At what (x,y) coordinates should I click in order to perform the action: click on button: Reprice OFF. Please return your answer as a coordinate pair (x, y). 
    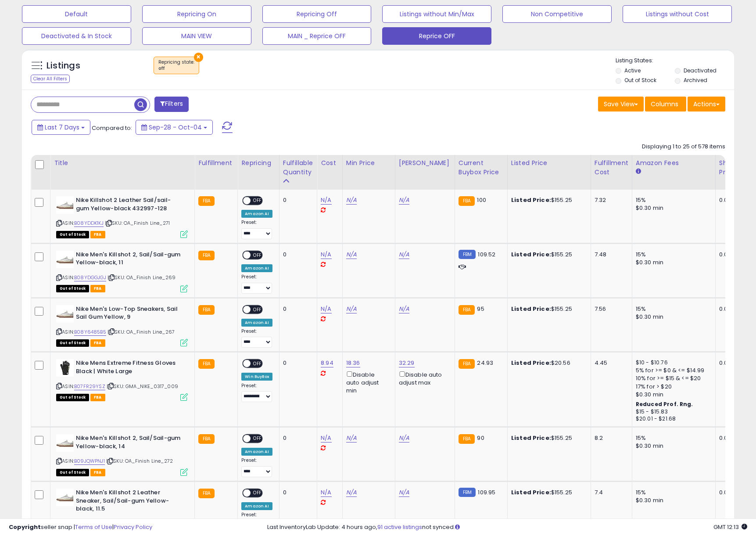
    Looking at the image, I should click on (436, 36).